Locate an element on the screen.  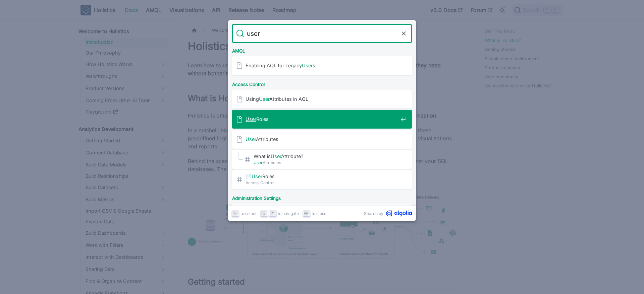
a: 📄️UserRolesAccess Control is located at coordinates (322, 180).